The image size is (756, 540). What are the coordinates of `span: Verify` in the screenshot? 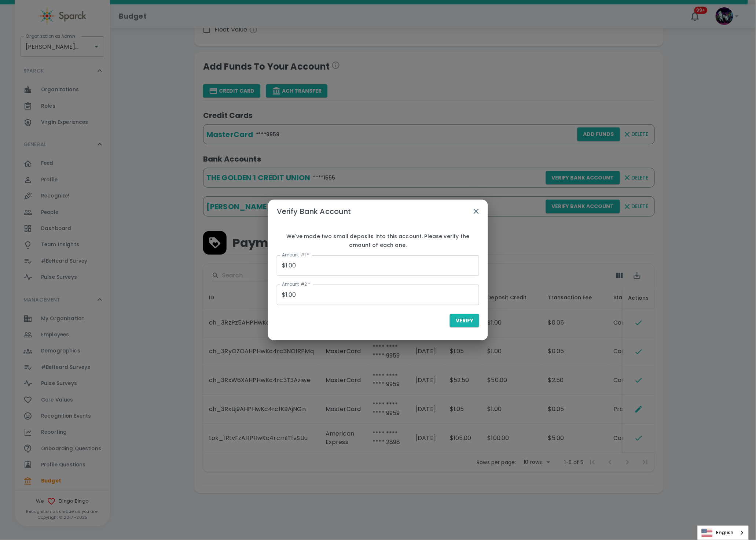 It's located at (464, 321).